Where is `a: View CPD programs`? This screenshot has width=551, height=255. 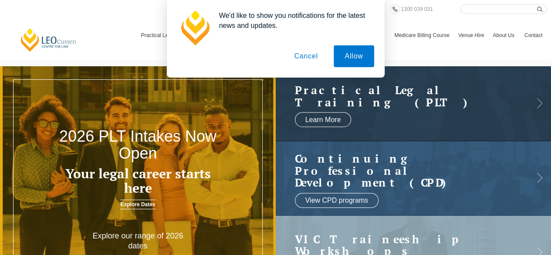
a: View CPD programs is located at coordinates (337, 200).